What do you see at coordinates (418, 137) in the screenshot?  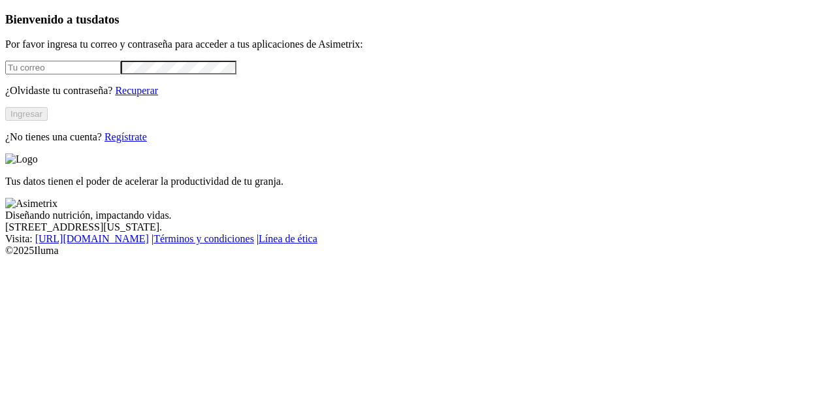 I see `p: ¿No tienes una cuenta?` at bounding box center [418, 137].